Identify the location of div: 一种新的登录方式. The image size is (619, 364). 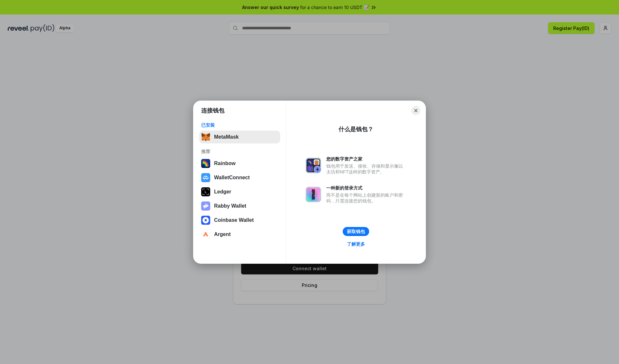
(366, 188).